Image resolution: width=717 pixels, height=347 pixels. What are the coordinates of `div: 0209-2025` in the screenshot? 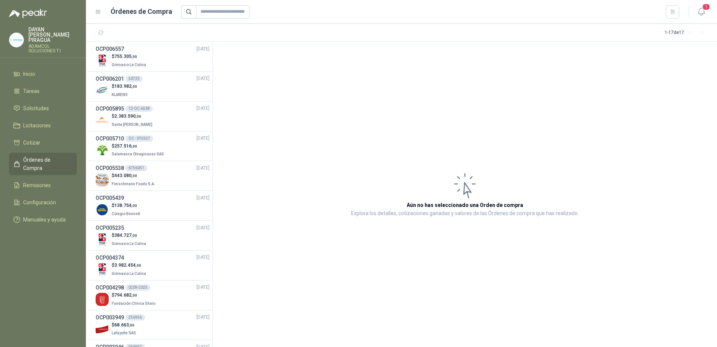 It's located at (138, 287).